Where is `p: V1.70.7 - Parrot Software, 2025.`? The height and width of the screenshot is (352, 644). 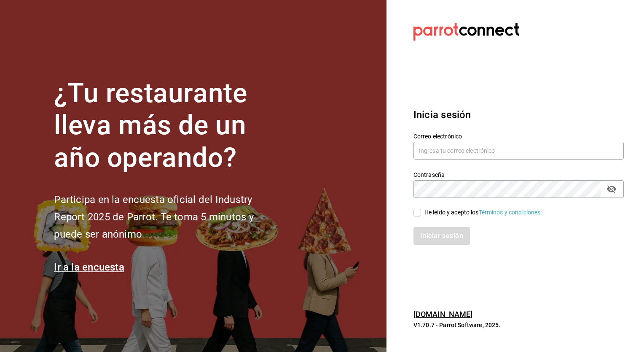
p: V1.70.7 - Parrot Software, 2025. is located at coordinates (518, 325).